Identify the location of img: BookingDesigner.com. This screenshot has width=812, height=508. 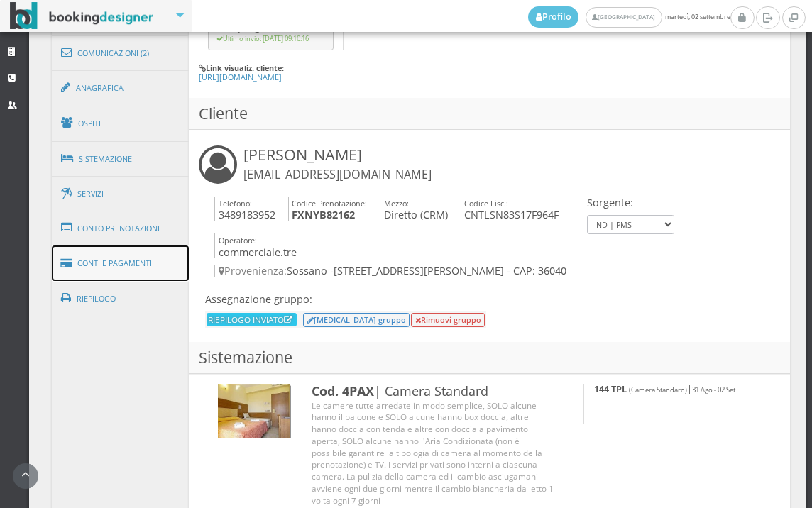
(82, 16).